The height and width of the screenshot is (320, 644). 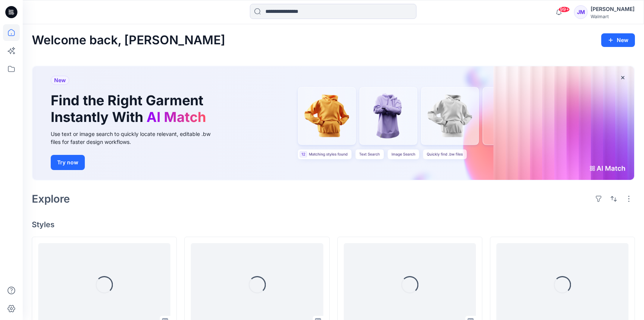 What do you see at coordinates (176, 117) in the screenshot?
I see `span: AI Match` at bounding box center [176, 117].